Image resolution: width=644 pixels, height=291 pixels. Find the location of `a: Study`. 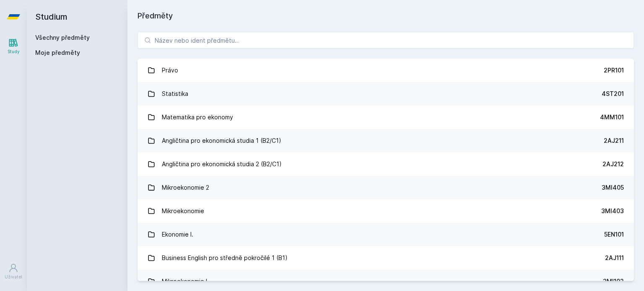

a: Study is located at coordinates (13, 46).